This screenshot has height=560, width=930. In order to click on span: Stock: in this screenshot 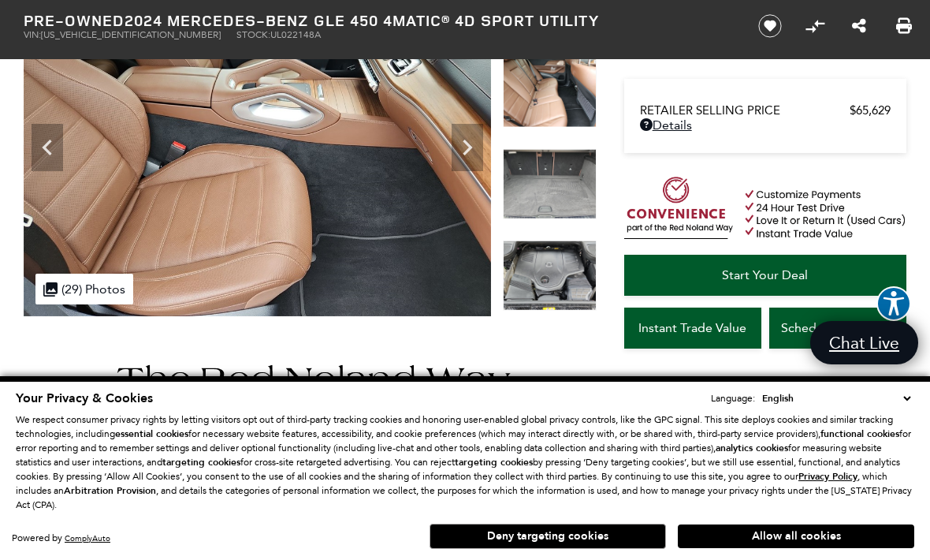, I will do `click(253, 34)`.